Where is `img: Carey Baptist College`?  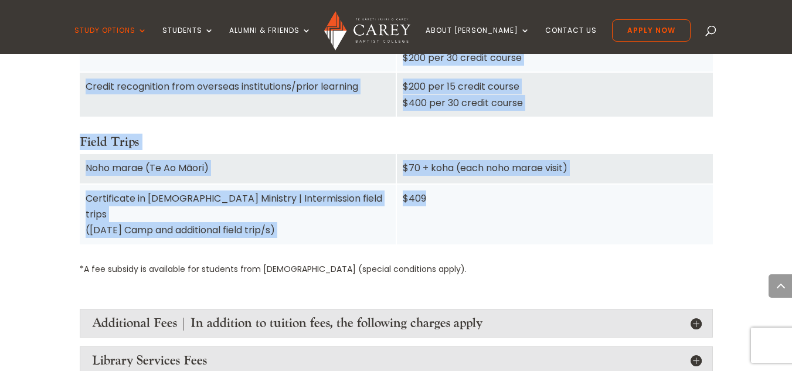
img: Carey Baptist College is located at coordinates (367, 31).